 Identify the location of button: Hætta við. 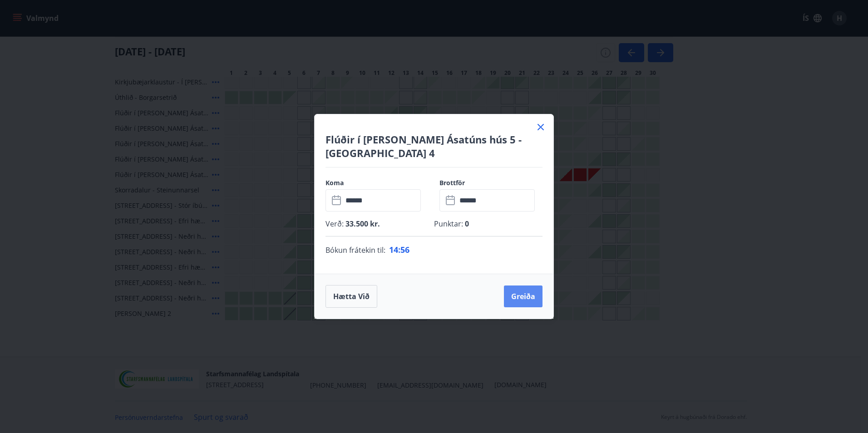
(351, 297).